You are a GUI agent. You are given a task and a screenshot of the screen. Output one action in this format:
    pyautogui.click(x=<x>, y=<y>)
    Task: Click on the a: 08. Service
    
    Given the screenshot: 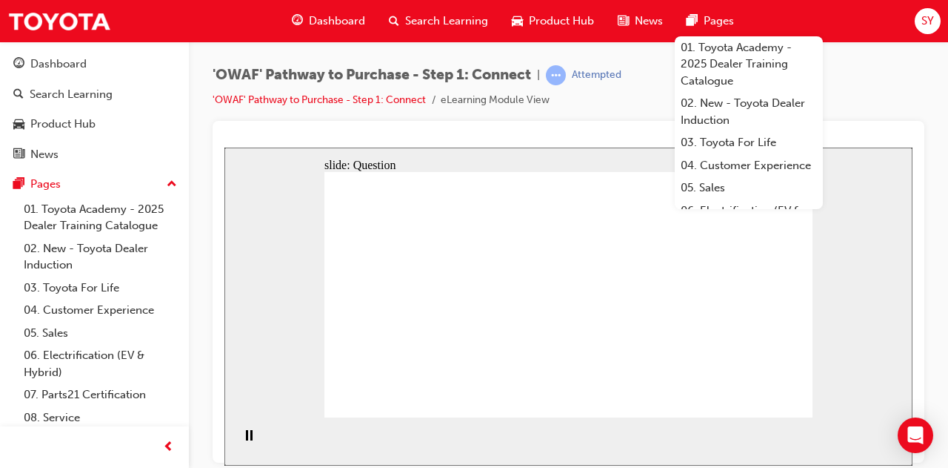 What is the action you would take?
    pyautogui.click(x=100, y=417)
    